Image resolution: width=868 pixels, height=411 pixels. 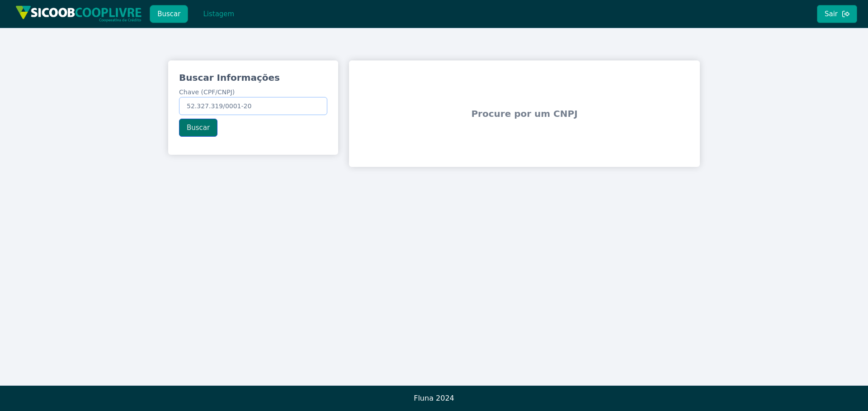 What do you see at coordinates (434, 398) in the screenshot?
I see `span: Fluna 2024` at bounding box center [434, 398].